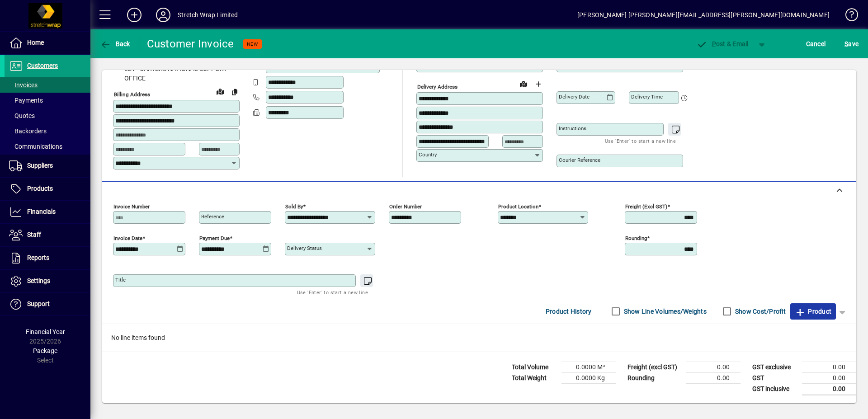  Describe the element at coordinates (664, 311) in the screenshot. I see `label: Show Line Volumes/Weights` at that location.